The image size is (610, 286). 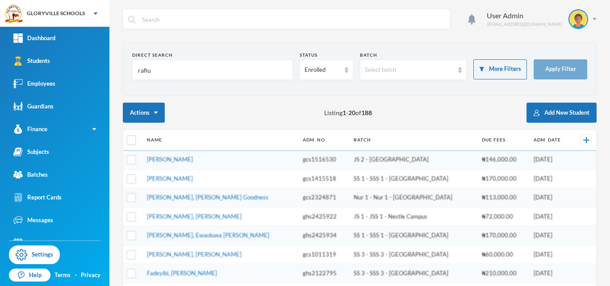 What do you see at coordinates (322, 70) in the screenshot?
I see `div: Enrolled` at bounding box center [322, 70].